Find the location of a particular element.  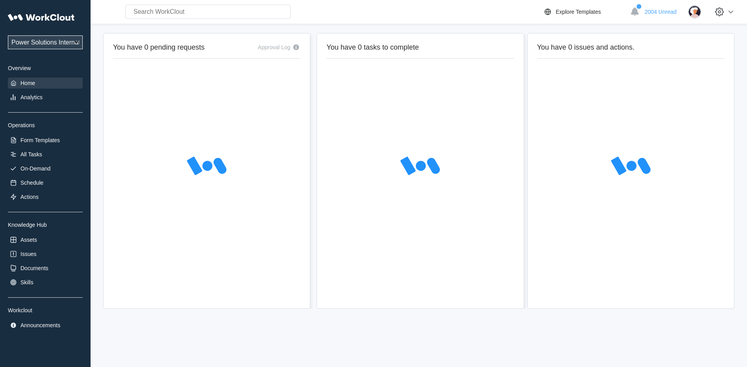

a: Analytics is located at coordinates (45, 97).